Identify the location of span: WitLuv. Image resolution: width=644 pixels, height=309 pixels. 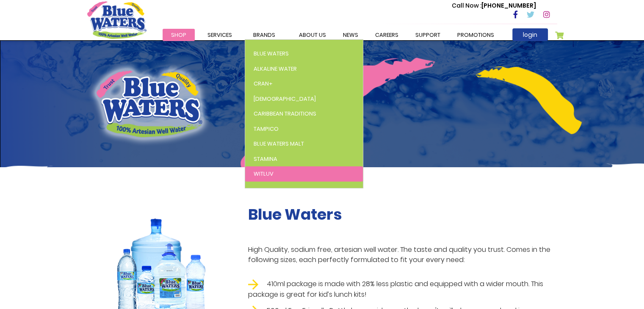
(264, 174).